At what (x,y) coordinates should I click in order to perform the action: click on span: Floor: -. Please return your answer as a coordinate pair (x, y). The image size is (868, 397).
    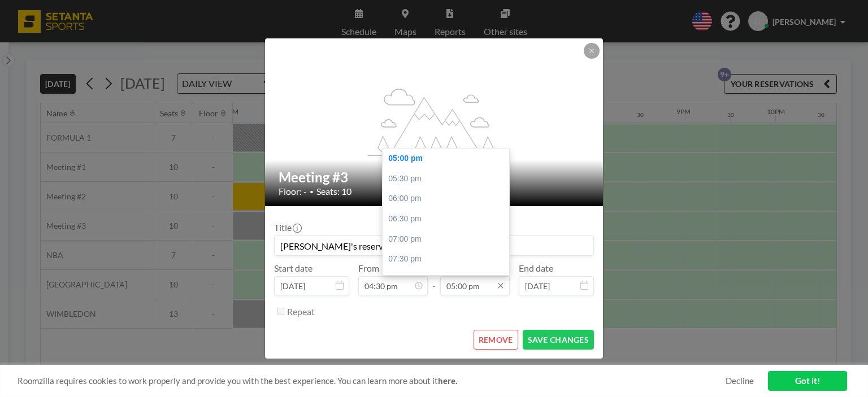
    Looking at the image, I should click on (293, 191).